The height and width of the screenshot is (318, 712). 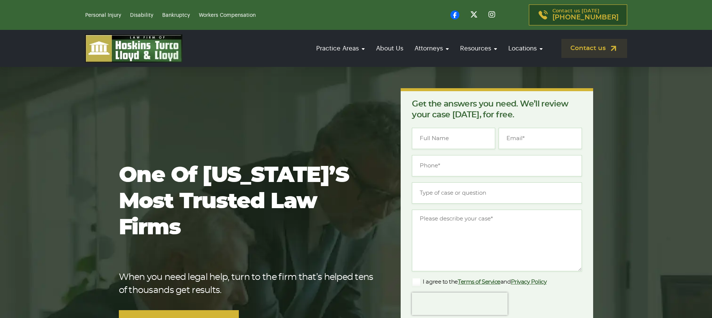 What do you see at coordinates (525, 48) in the screenshot?
I see `a: Locations` at bounding box center [525, 48].